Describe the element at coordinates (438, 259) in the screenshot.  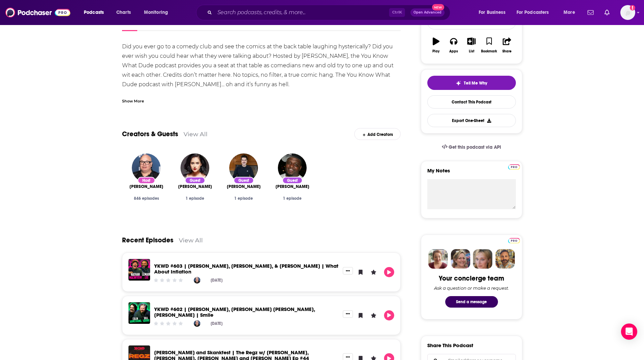
I see `img: Sydney Profile` at that location.